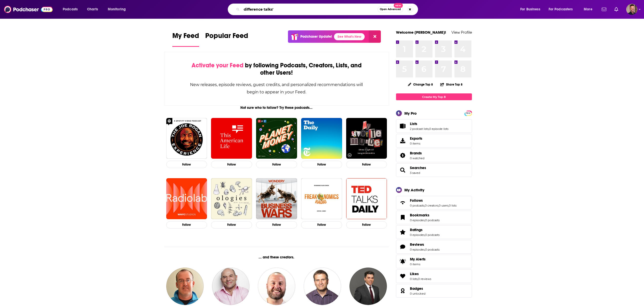  I want to click on a: PRO, so click(468, 113).